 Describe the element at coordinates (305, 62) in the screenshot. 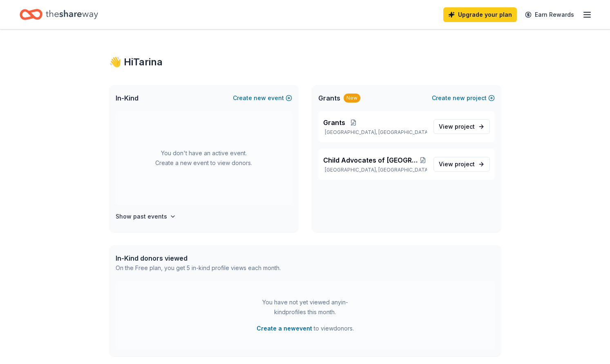

I see `div: 👋 Hi Tarina` at that location.